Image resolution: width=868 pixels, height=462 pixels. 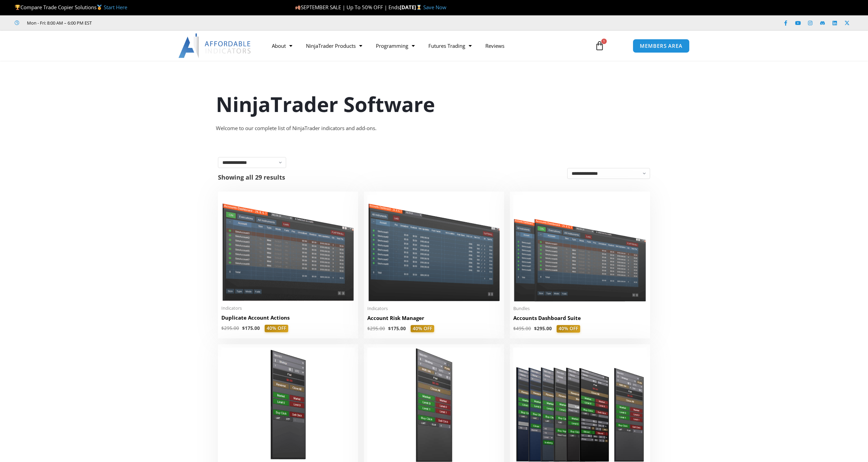 I want to click on a: Start Here, so click(x=115, y=7).